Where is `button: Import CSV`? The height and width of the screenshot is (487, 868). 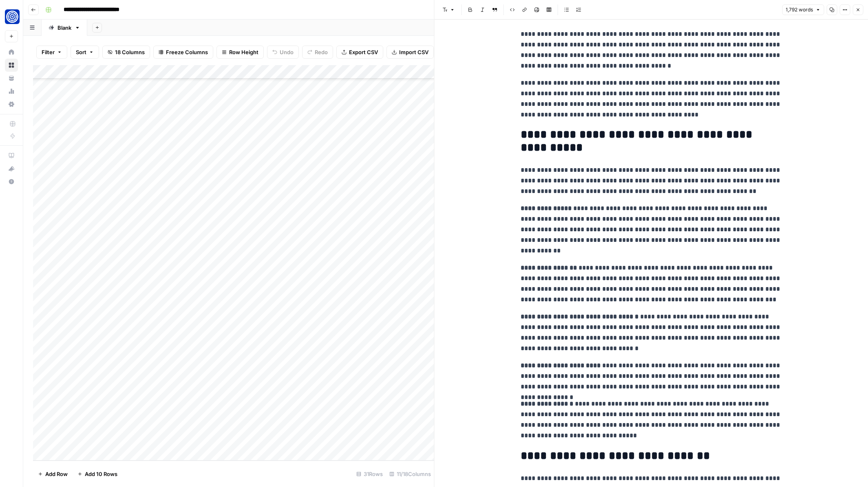
button: Import CSV is located at coordinates (411, 52).